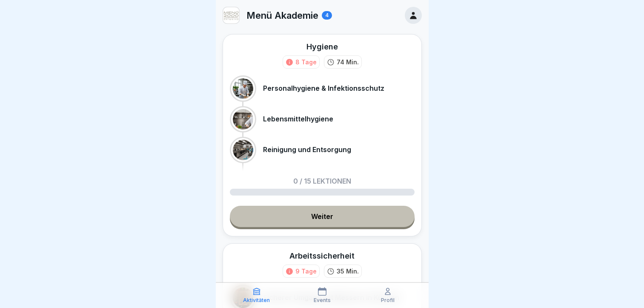 This screenshot has height=308, width=644. What do you see at coordinates (327, 16) in the screenshot?
I see `div: 4` at bounding box center [327, 16].